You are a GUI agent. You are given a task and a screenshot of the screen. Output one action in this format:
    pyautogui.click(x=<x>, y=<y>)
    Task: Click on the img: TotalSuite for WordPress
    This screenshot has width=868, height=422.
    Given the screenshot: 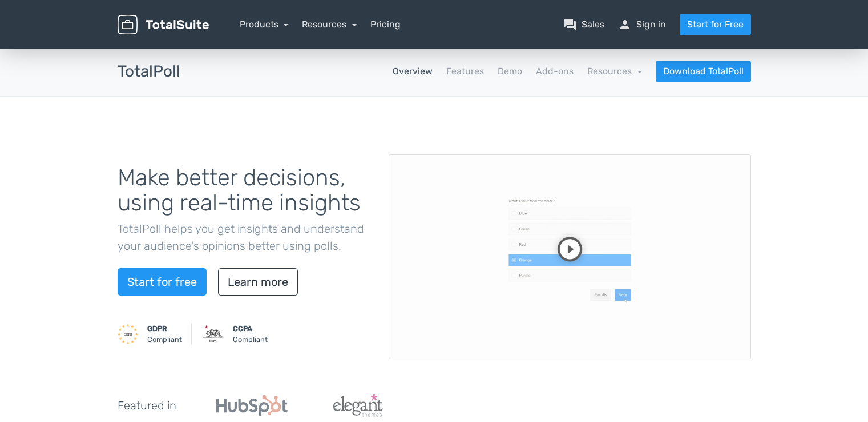 What is the action you would take?
    pyautogui.click(x=163, y=25)
    